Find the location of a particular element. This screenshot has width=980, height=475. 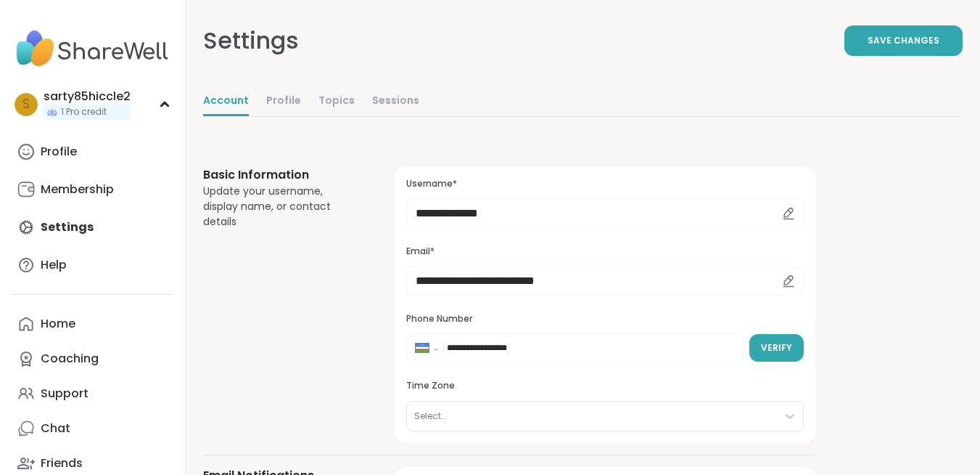

h3: Username* is located at coordinates (605, 183).